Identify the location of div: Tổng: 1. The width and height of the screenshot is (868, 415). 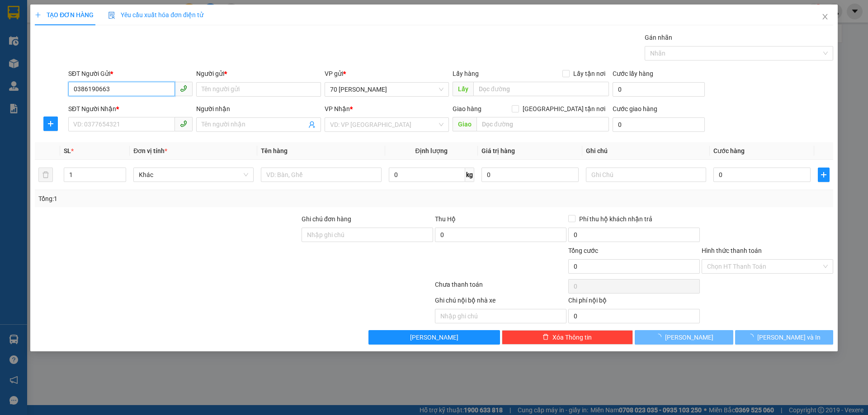
(187, 199).